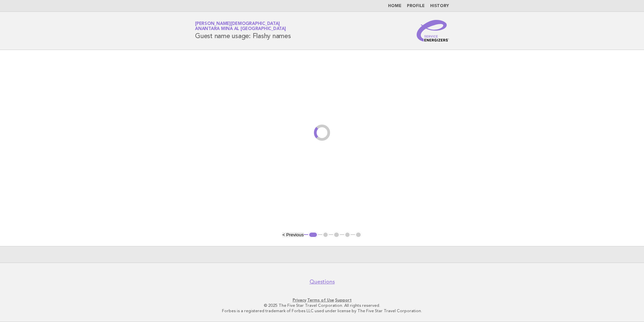  I want to click on a: Questions, so click(322, 282).